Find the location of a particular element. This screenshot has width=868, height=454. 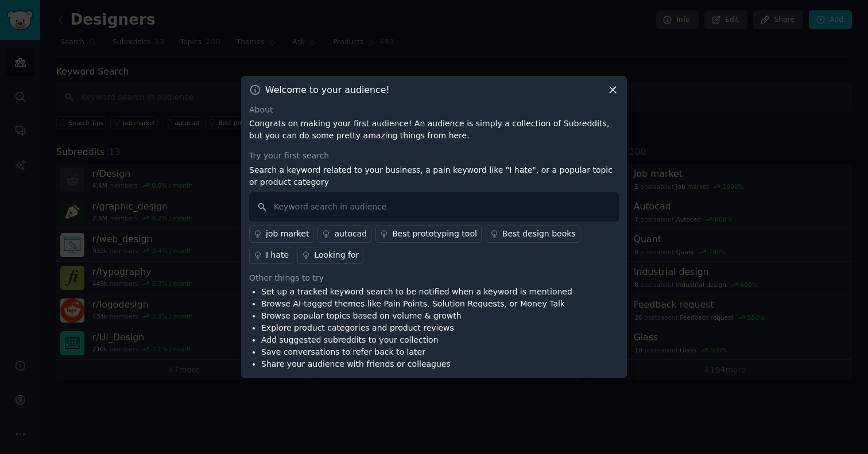

a: job market is located at coordinates (281, 235).